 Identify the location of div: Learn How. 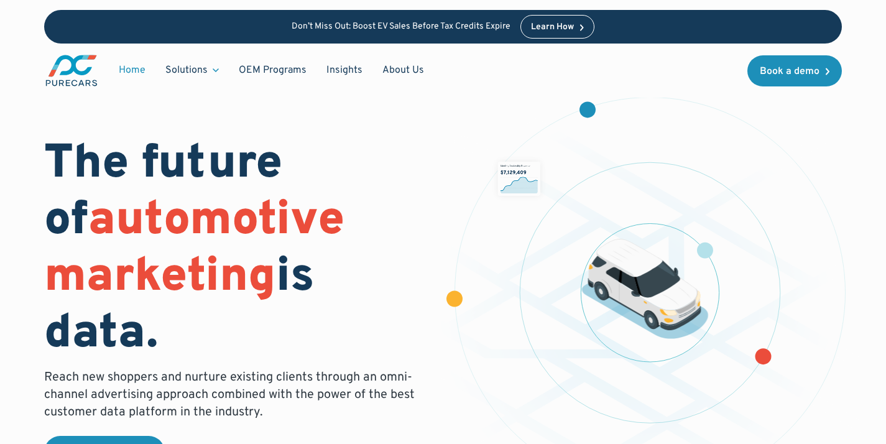
(552, 27).